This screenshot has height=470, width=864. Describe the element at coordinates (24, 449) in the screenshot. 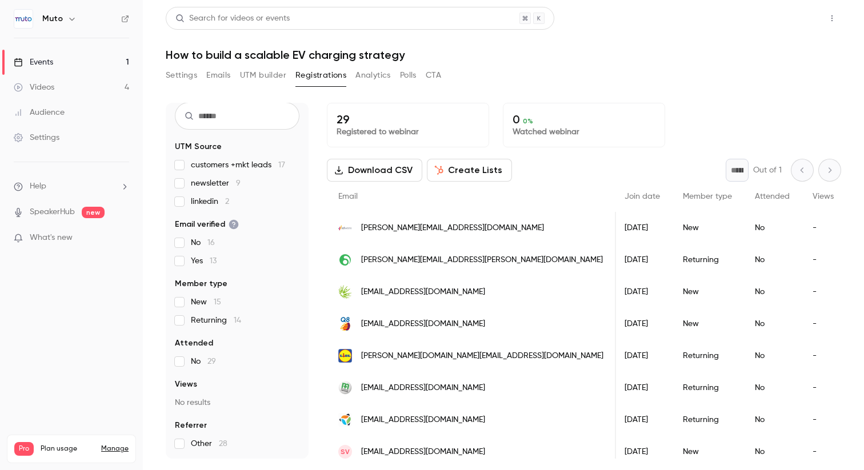

I see `span: Pro` at that location.